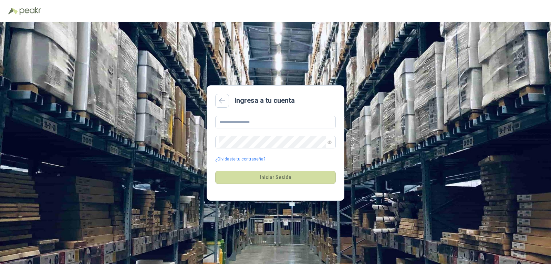 The width and height of the screenshot is (551, 264). What do you see at coordinates (30, 11) in the screenshot?
I see `img: Peakr` at bounding box center [30, 11].